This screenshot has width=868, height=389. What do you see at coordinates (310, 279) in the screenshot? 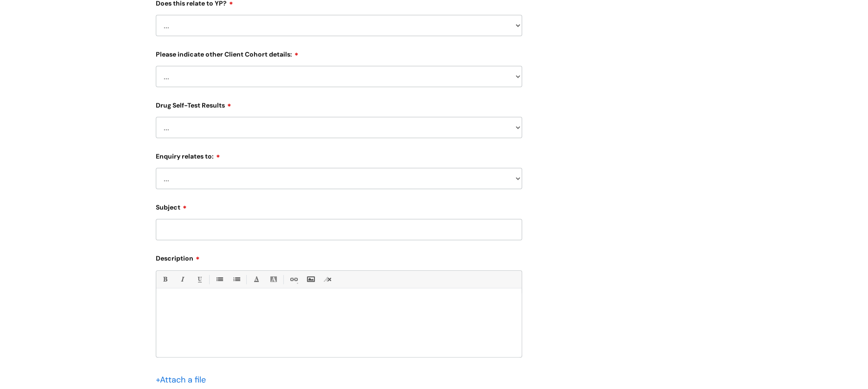
I see `a: Insert Image...` at bounding box center [310, 279].